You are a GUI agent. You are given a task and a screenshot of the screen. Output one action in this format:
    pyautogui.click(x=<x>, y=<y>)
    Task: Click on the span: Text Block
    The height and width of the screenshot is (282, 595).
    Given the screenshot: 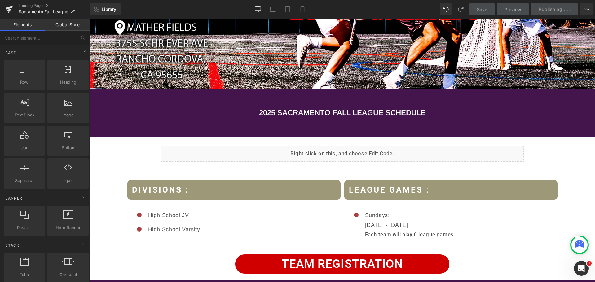 What is the action you would take?
    pyautogui.click(x=24, y=115)
    